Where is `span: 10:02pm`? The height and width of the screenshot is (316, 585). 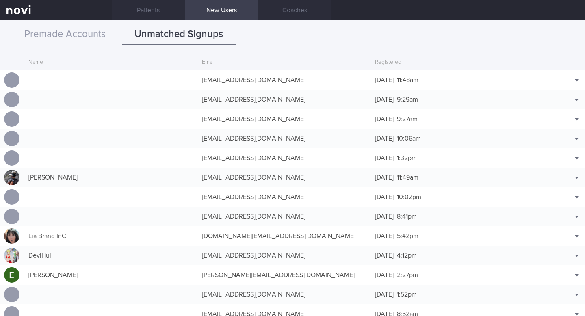 span: 10:02pm is located at coordinates (409, 197).